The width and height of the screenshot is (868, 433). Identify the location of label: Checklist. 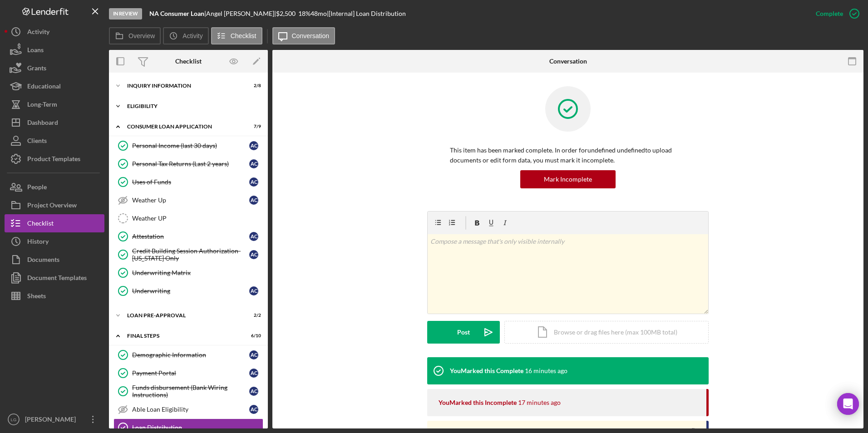
(243, 36).